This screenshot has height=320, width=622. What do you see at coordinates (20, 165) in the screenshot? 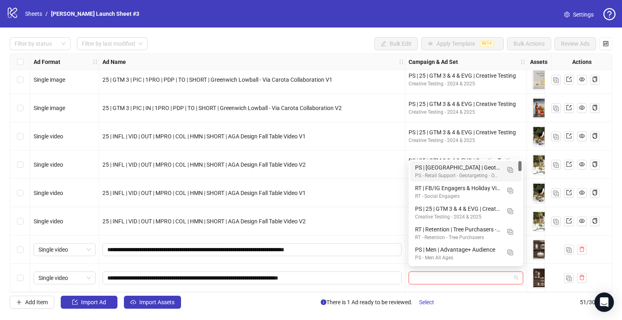
I see `div: Select row 47` at bounding box center [20, 165].